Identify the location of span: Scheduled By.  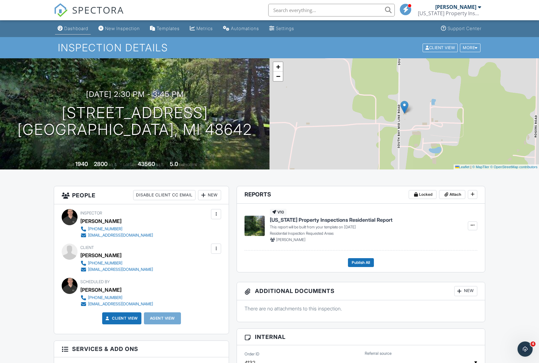
(95, 281).